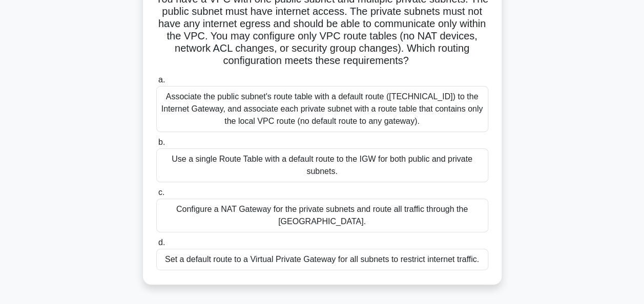 The height and width of the screenshot is (304, 644). I want to click on span: a., so click(161, 79).